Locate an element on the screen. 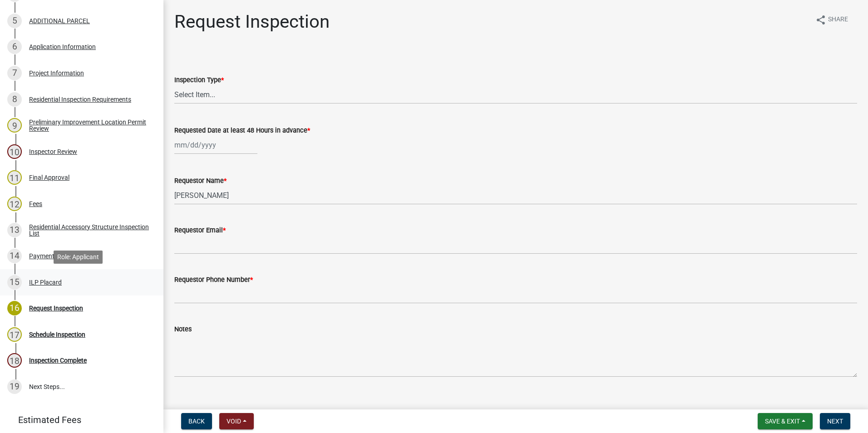 This screenshot has width=868, height=433. div: Fees is located at coordinates (35, 204).